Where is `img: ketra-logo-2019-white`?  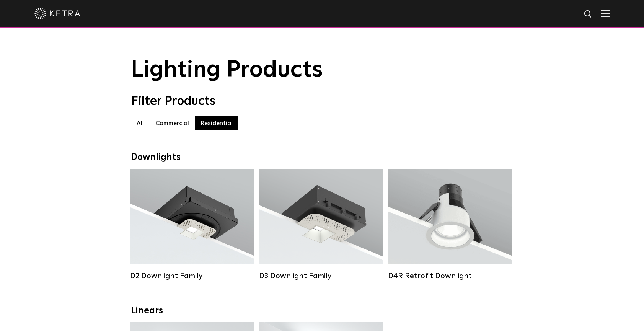
img: ketra-logo-2019-white is located at coordinates (57, 14).